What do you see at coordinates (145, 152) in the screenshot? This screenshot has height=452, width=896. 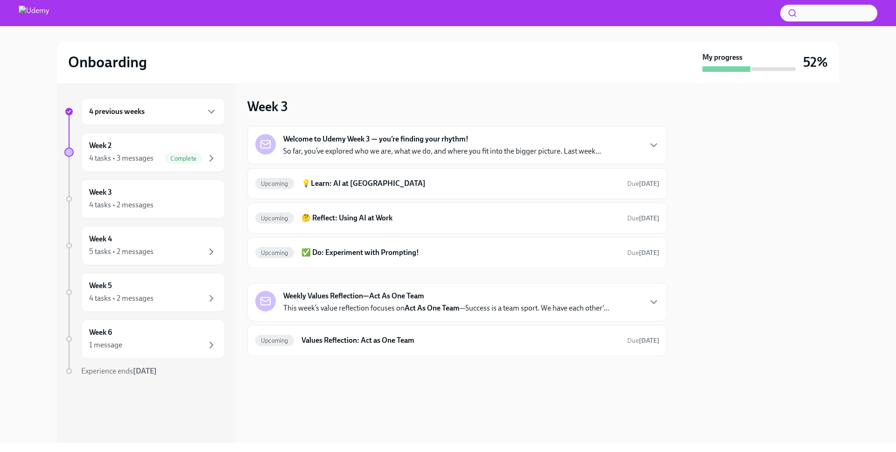 I see `a: Week 24 tasks • 3 messagesComplete` at bounding box center [145, 152].